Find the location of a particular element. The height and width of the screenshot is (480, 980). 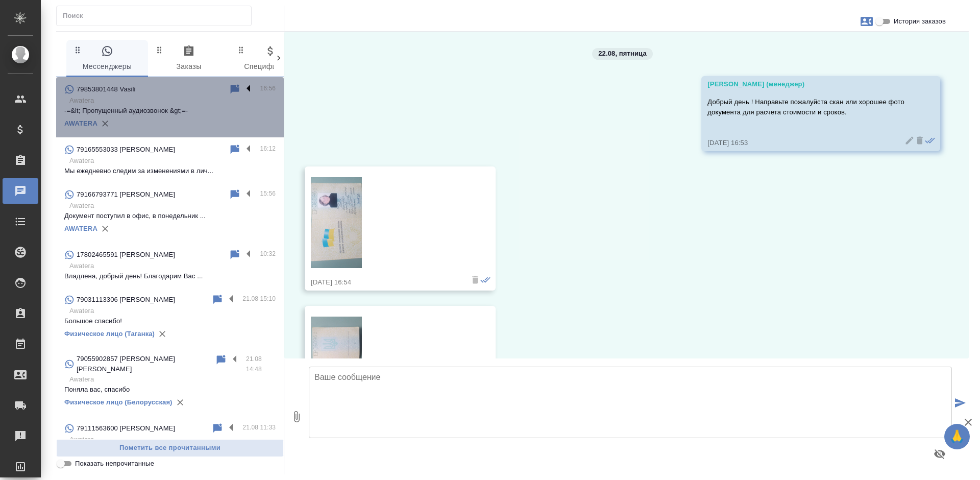

p: Добрый день ! Направьте пожалуйста скан или хорошее фото документа для расчета стоимости и сроков. is located at coordinates (806, 108).